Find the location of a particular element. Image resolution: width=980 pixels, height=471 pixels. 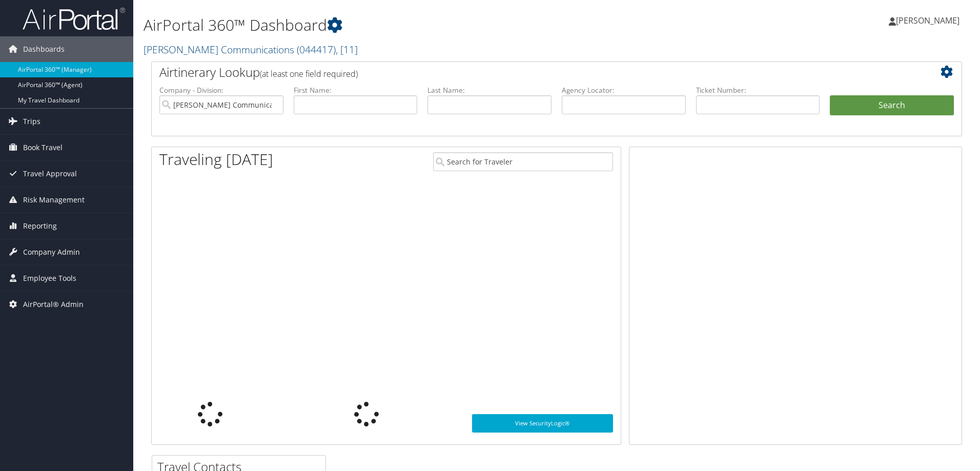

span: ( 044417 ) is located at coordinates (316, 49).